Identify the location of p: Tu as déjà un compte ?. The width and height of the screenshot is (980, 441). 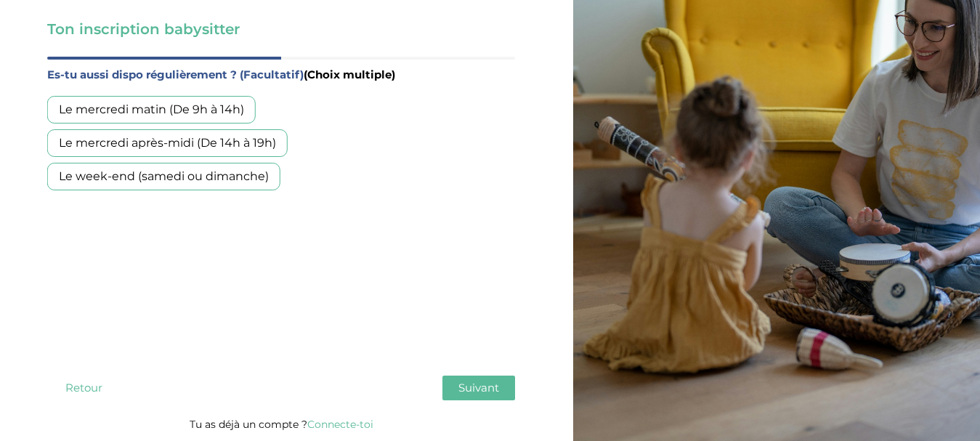
(281, 424).